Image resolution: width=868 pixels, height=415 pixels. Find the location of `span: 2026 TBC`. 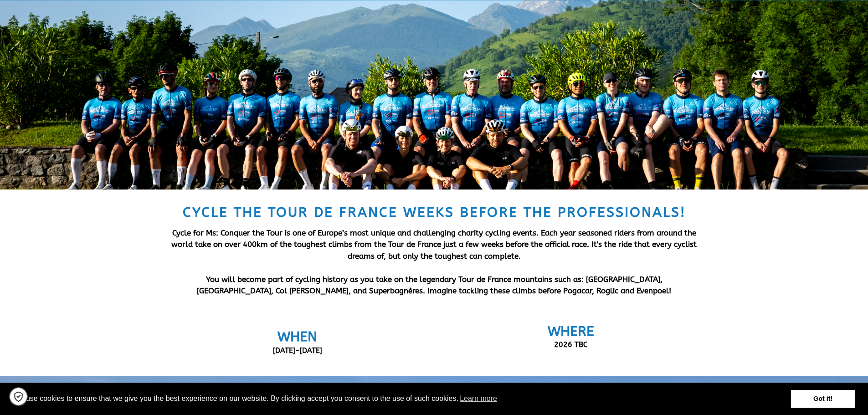

span: 2026 TBC is located at coordinates (571, 345).